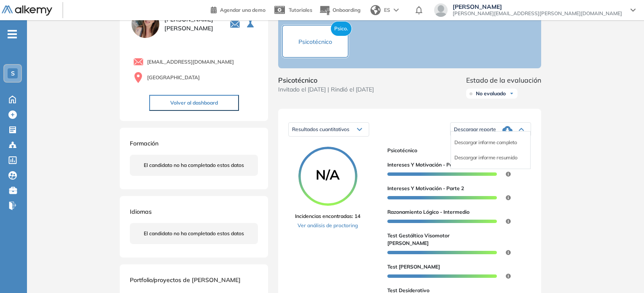 This screenshot has width=644, height=293. What do you see at coordinates (301, 10) in the screenshot?
I see `span: Tutoriales` at bounding box center [301, 10].